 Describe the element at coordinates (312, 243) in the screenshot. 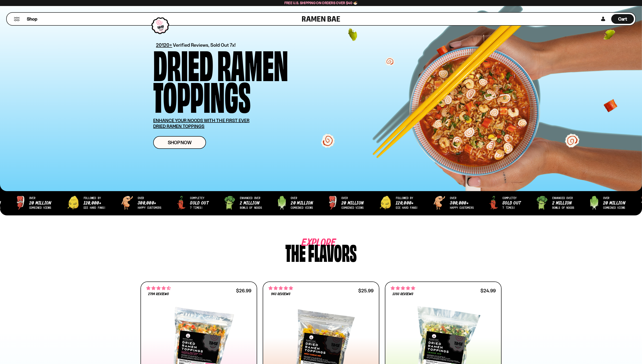

I see `span: Explore` at that location.